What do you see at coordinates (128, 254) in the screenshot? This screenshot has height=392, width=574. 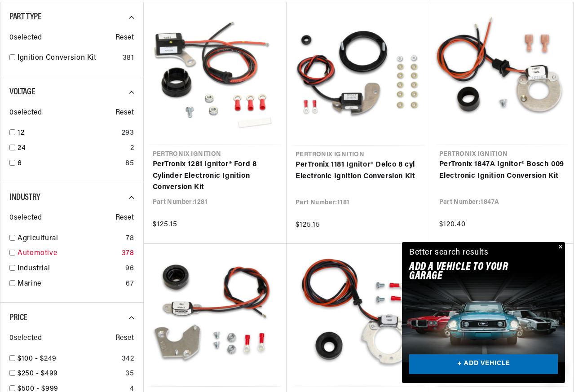 I see `div: 378` at bounding box center [128, 254].